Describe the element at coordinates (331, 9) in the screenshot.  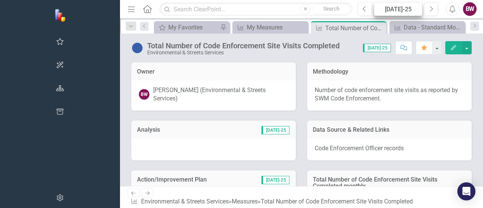
I see `button: Search` at that location.